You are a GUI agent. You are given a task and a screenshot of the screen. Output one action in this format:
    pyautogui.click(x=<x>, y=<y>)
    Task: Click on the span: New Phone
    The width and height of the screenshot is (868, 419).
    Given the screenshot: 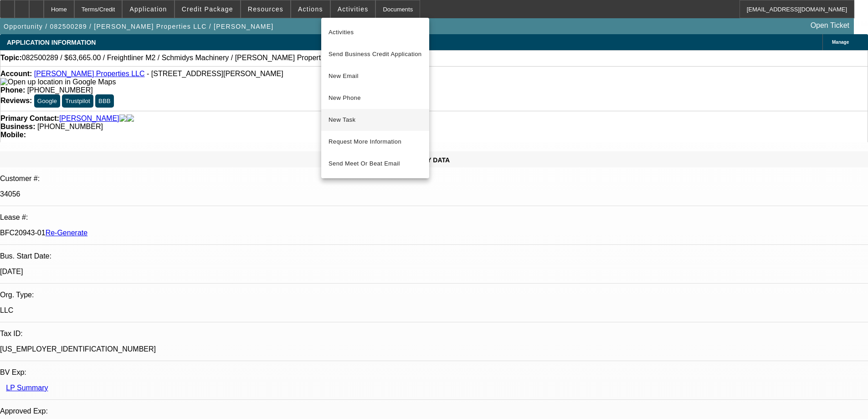 What is the action you would take?
    pyautogui.click(x=375, y=98)
    